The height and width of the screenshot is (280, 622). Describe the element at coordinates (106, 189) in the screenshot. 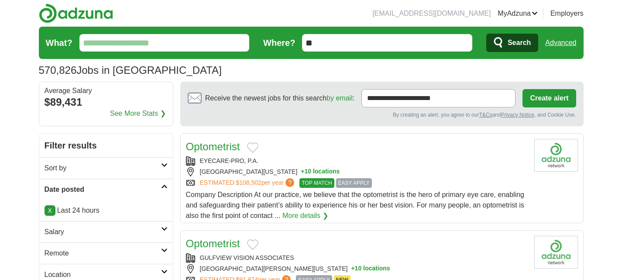

I see `a: Date posted` at that location.